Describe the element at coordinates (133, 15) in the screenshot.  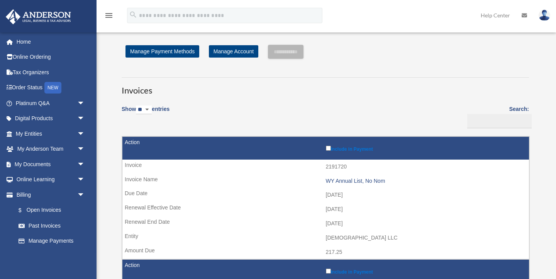
I see `i: search` at that location.